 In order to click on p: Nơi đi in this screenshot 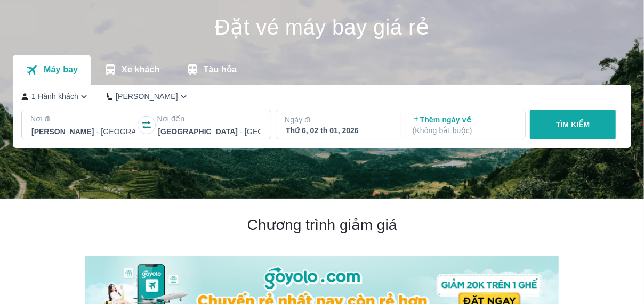, I will do `click(83, 119)`.